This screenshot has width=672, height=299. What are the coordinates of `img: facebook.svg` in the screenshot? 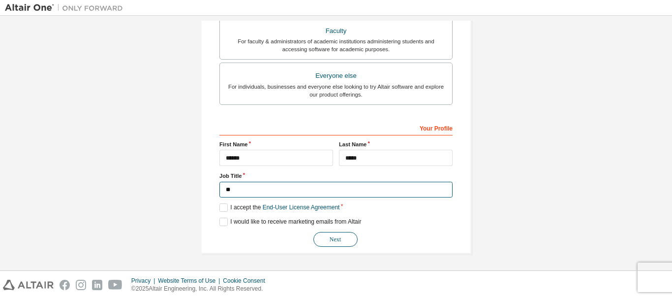 It's located at (64, 284).